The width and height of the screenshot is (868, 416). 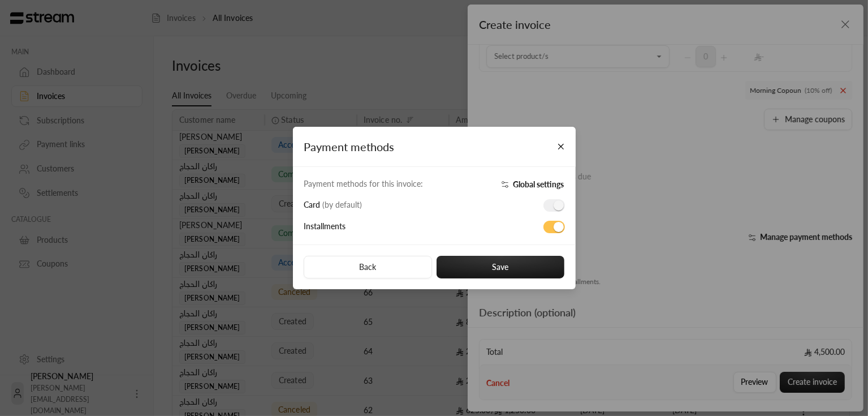 What do you see at coordinates (368, 267) in the screenshot?
I see `button: Back` at bounding box center [368, 267].